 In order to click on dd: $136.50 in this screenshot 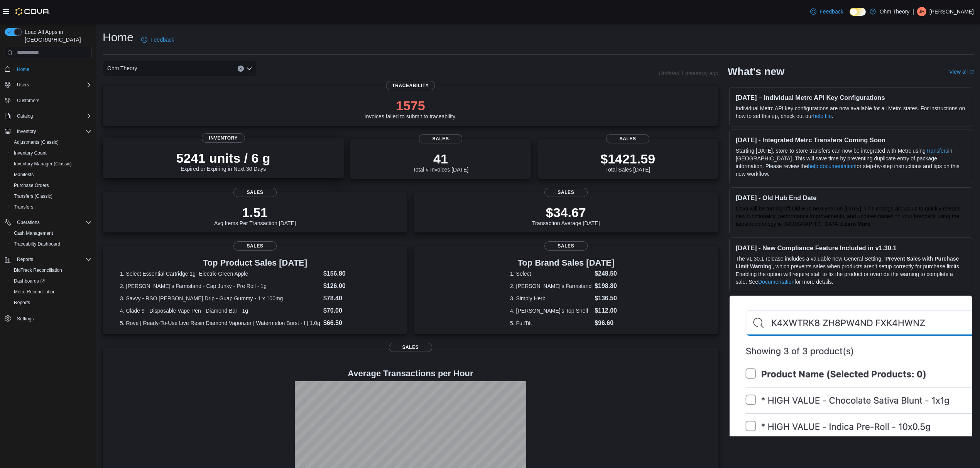, I will do `click(608, 298)`.